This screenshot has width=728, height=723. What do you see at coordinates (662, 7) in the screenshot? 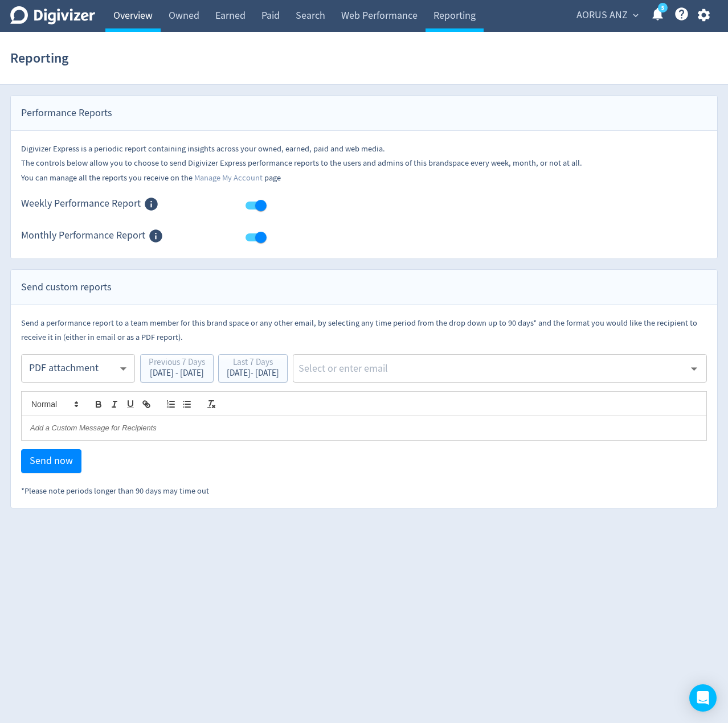
I see `a: 5` at bounding box center [662, 7].